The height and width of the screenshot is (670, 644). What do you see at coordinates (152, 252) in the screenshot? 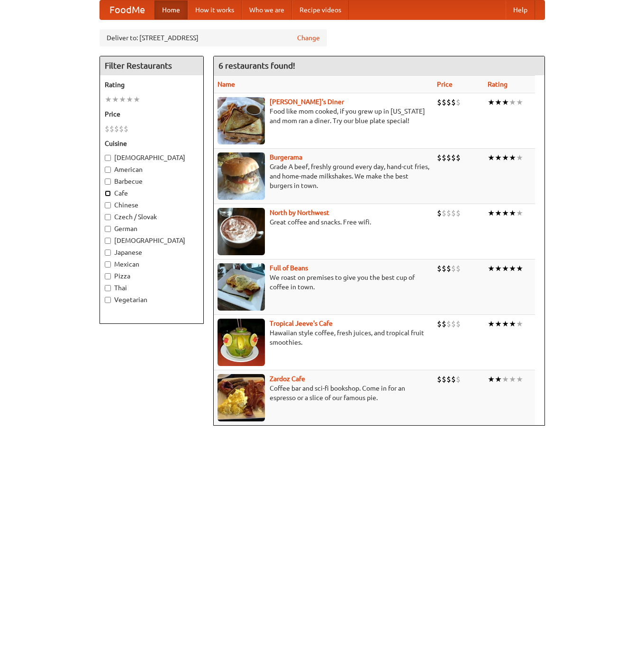
I see `label: Japanese` at bounding box center [152, 252].